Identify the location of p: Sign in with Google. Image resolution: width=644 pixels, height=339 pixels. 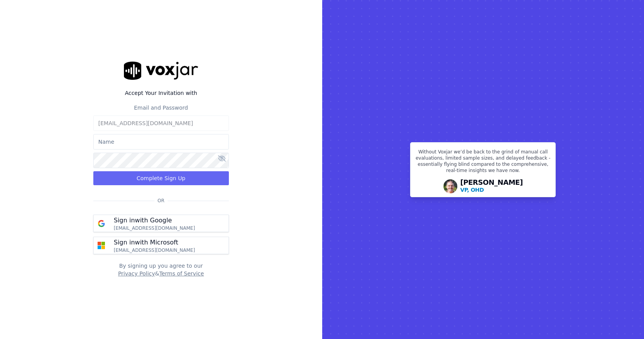
(143, 221).